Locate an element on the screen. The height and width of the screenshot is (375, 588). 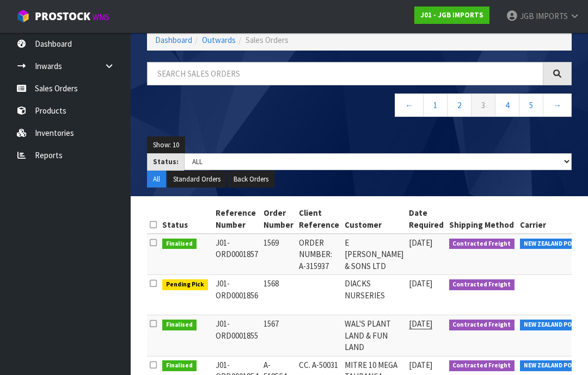
td: J01-ORD0001855 is located at coordinates (237, 335).